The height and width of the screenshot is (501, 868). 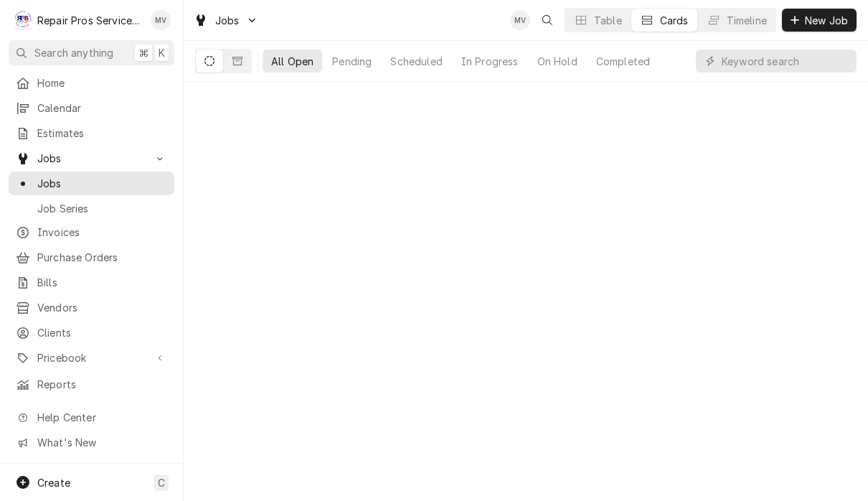 I want to click on div: All Open, so click(x=292, y=61).